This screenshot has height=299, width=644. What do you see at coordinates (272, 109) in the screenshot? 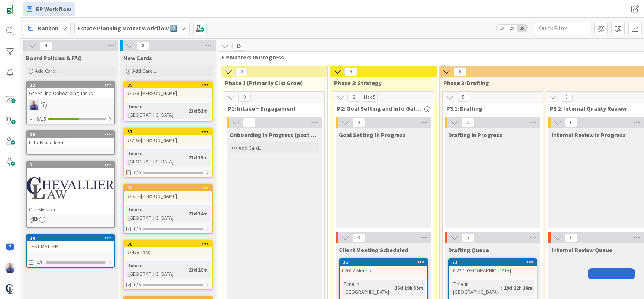
I see `span: P1: Intake + Engagement` at bounding box center [272, 109].